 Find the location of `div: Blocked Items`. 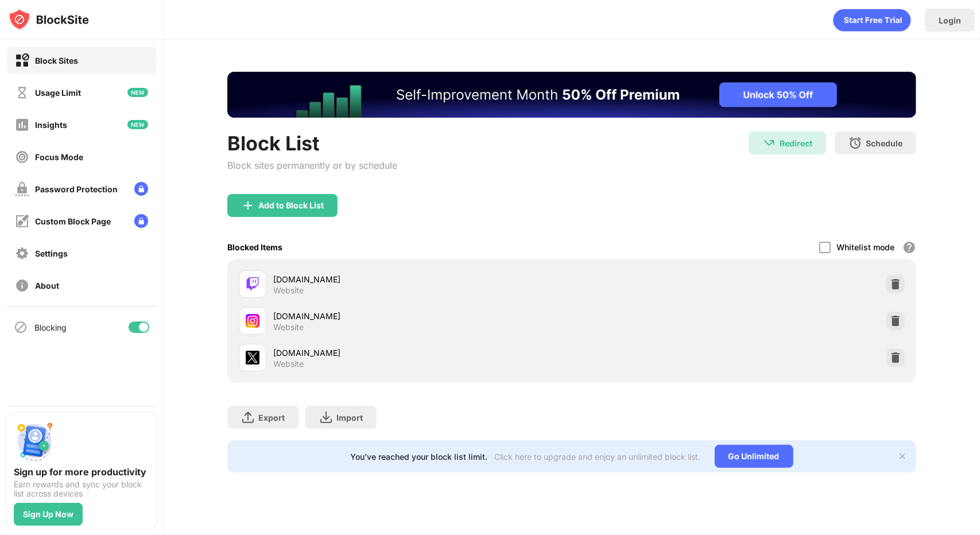

div: Blocked Items is located at coordinates (255, 247).